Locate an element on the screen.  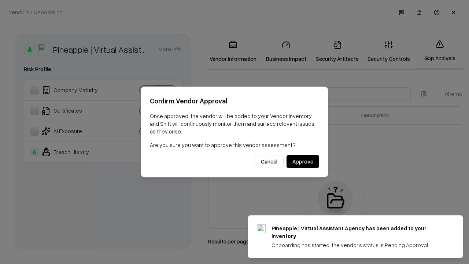
div: Pineapple | Virtual Assistant Agency has been added to your inventory is located at coordinates (358, 232).